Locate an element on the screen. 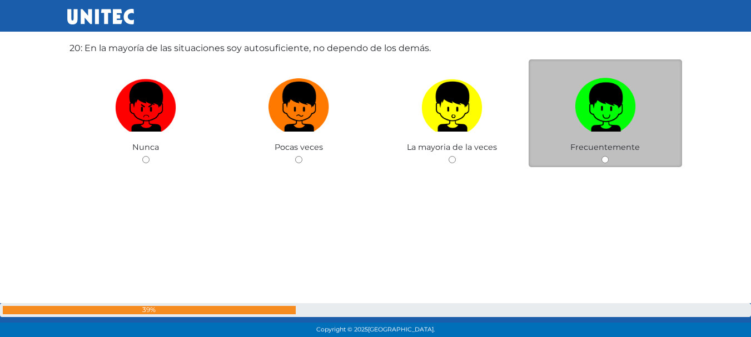 The width and height of the screenshot is (751, 337). img: Nunca is located at coordinates (146, 103).